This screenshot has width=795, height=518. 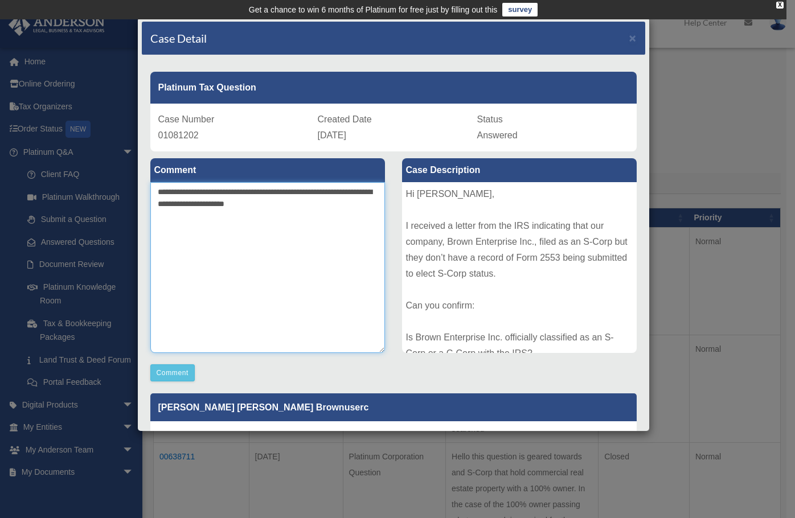 I want to click on button: Comment, so click(x=172, y=373).